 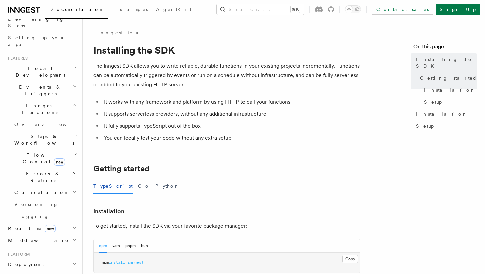 What do you see at coordinates (45, 158) in the screenshot?
I see `button: Flow Controlnew` at bounding box center [45, 158].